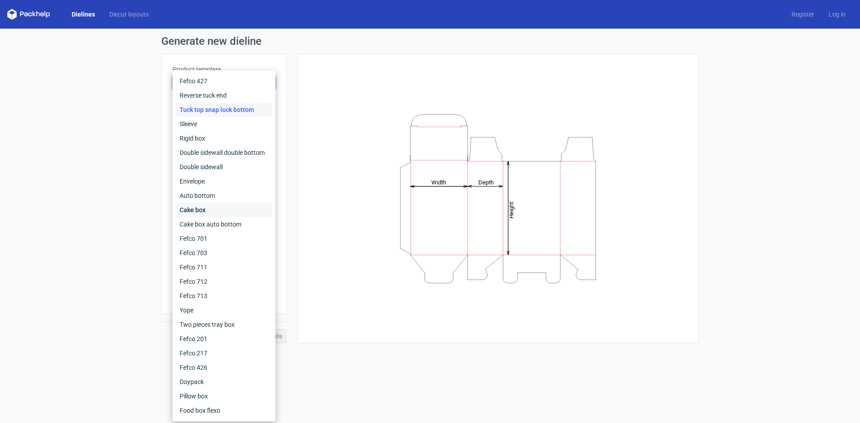  I want to click on h1: Generate new dieline, so click(430, 41).